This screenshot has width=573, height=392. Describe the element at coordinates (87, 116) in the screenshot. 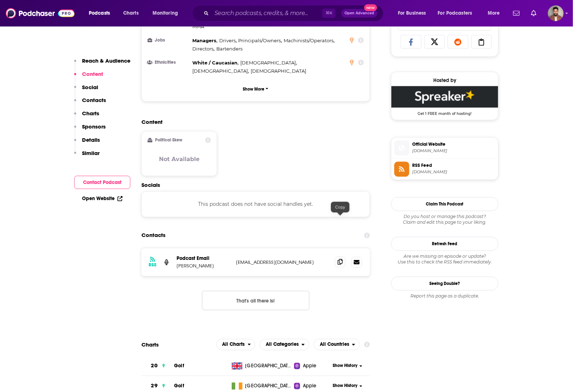

I see `button: Charts` at that location.